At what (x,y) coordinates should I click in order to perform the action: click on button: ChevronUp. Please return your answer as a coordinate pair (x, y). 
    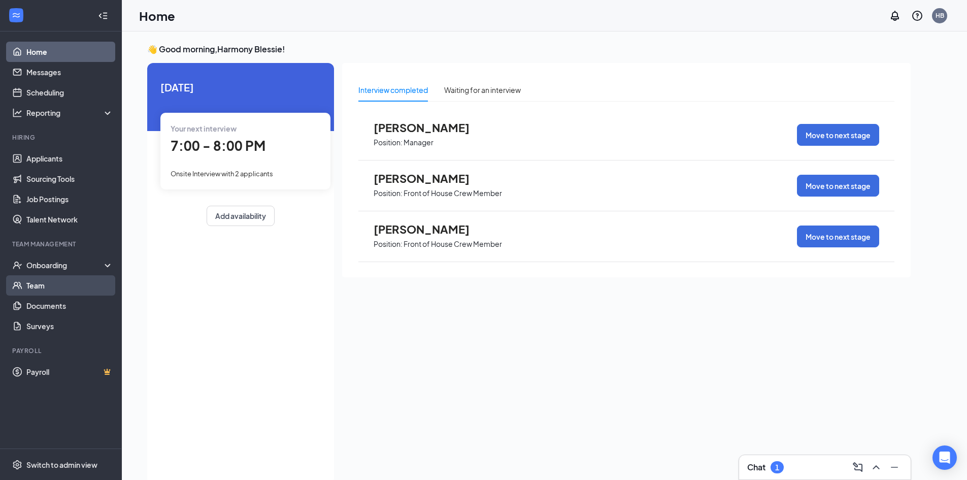
    Looking at the image, I should click on (876, 467).